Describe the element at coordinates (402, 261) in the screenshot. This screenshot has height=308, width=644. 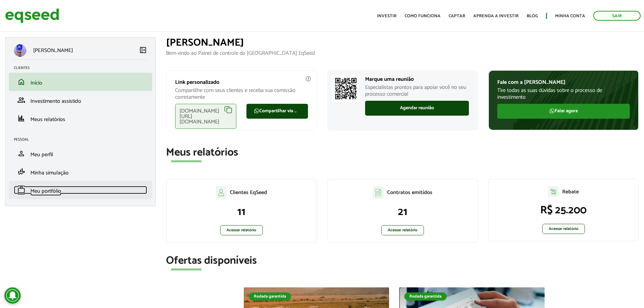
I see `h2: Ofertas disponíveis` at that location.